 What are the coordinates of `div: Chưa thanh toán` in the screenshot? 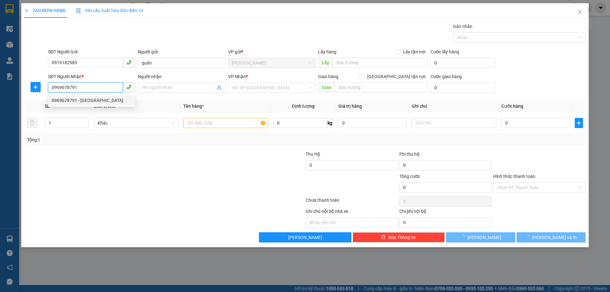 It's located at (352, 202).